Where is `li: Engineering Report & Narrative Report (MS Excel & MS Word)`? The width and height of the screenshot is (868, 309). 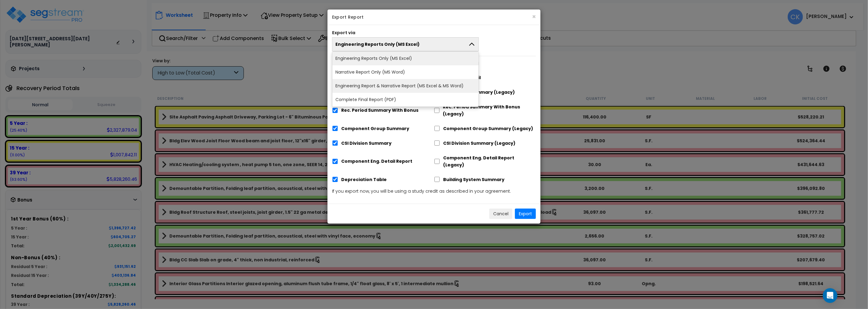
li: Engineering Report & Narrative Report (MS Excel & MS Word) is located at coordinates (405, 85).